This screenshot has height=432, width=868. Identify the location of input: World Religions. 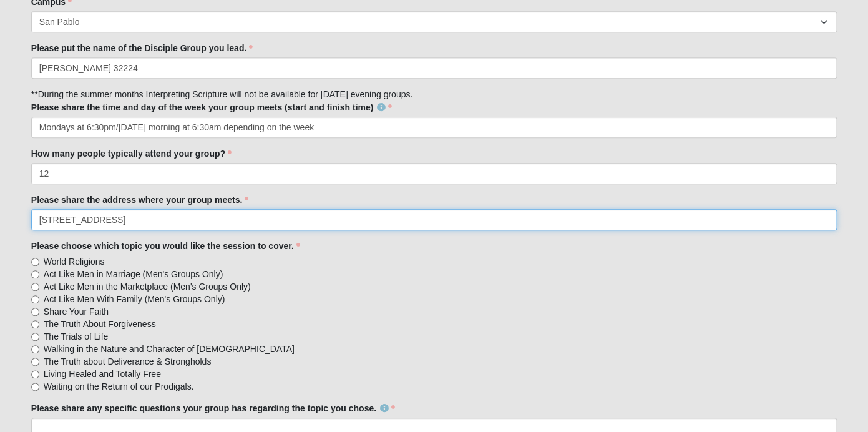
(35, 262).